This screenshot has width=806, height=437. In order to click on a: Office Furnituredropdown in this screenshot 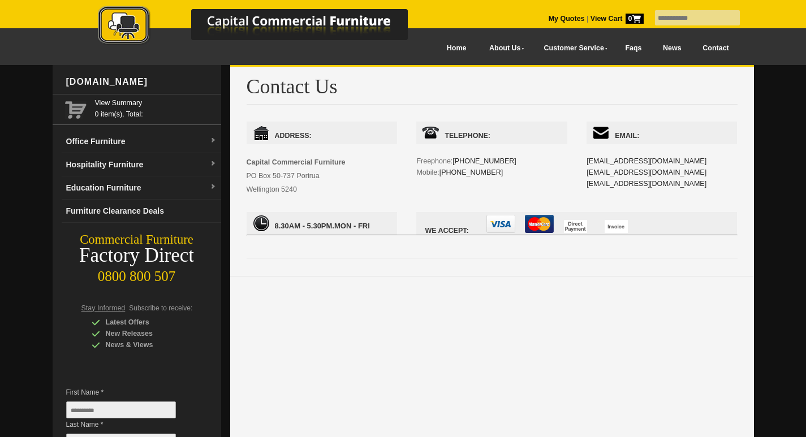, I will do `click(141, 141)`.